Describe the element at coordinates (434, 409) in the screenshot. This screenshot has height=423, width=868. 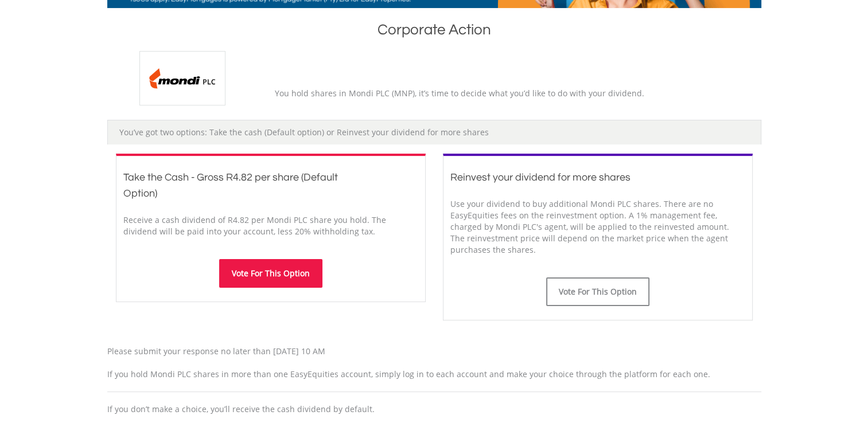
I see `p: If you don’t make a choice, you’ll receive the cash dividend by default.` at that location.